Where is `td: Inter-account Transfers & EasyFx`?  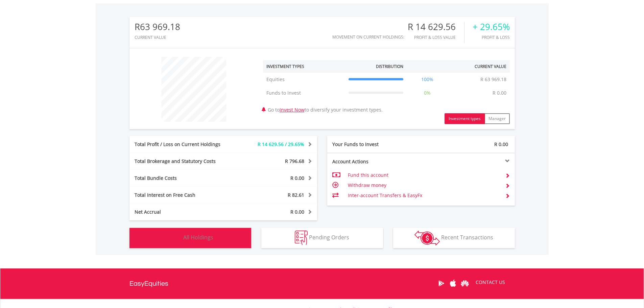 td: Inter-account Transfers & EasyFx is located at coordinates (424, 196).